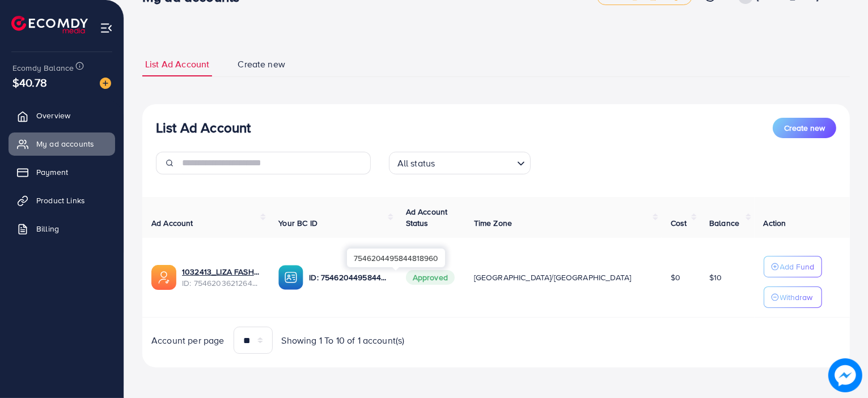 This screenshot has height=398, width=868. I want to click on span: Showing 1 To 10 of 1 account(s), so click(343, 341).